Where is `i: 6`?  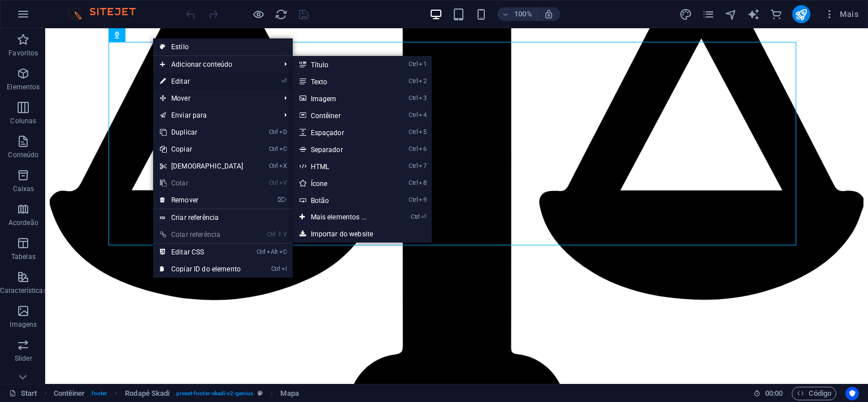 i: 6 is located at coordinates (422, 149).